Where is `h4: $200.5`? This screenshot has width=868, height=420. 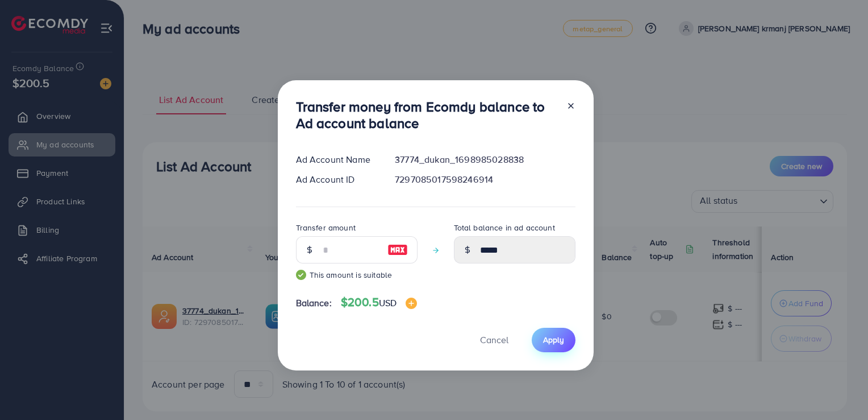 h4: $200.5 is located at coordinates (379, 302).